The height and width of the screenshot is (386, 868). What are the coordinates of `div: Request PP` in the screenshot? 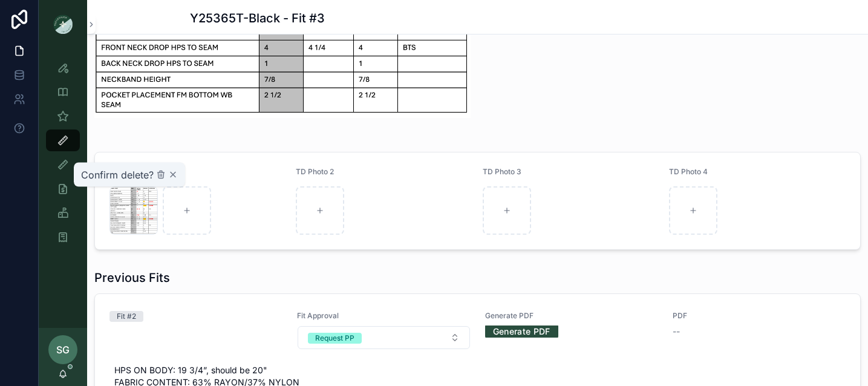 It's located at (335, 338).